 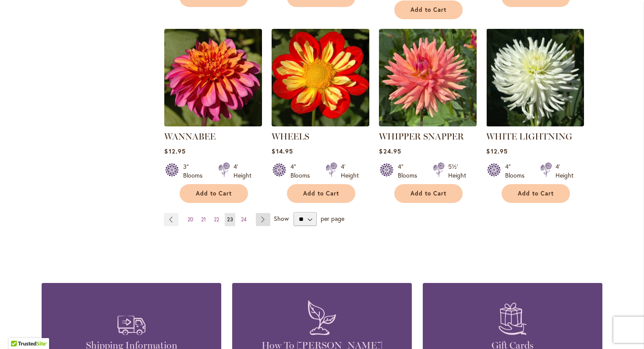 What do you see at coordinates (213, 77) in the screenshot?
I see `img: WANNABEE` at bounding box center [213, 77].